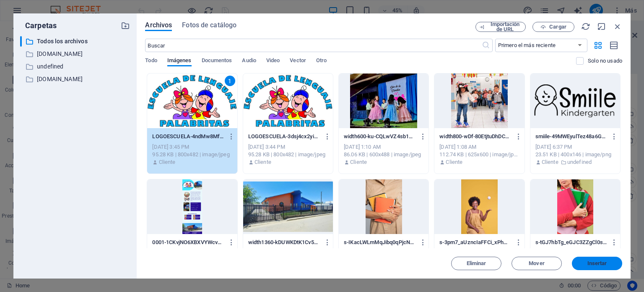  What do you see at coordinates (217, 61) in the screenshot?
I see `span: Documentos` at bounding box center [217, 61].